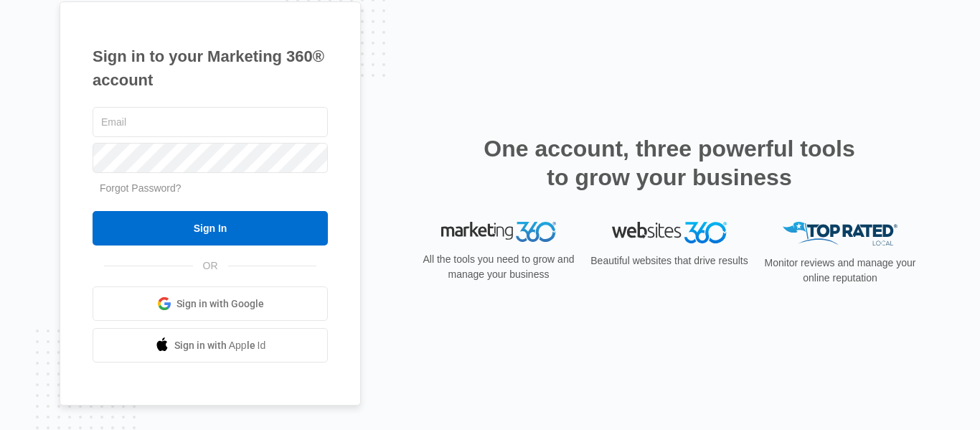 Image resolution: width=980 pixels, height=430 pixels. I want to click on img: Websites 360, so click(669, 232).